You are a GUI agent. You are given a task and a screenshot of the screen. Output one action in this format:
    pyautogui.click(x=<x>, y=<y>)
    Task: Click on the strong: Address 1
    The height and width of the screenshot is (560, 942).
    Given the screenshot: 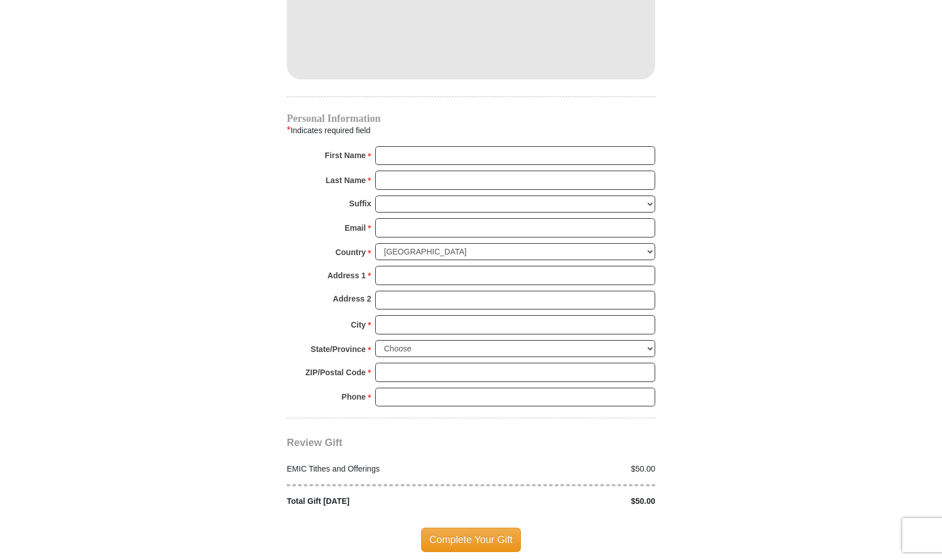 What is the action you would take?
    pyautogui.click(x=347, y=275)
    